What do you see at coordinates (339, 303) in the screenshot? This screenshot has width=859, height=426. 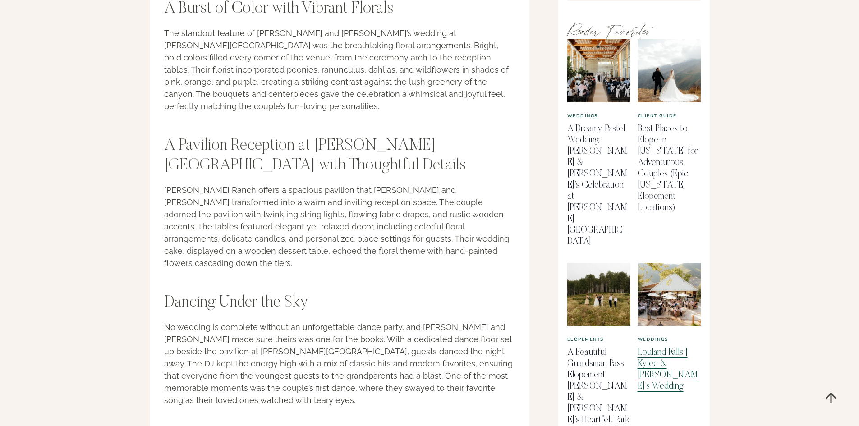 I see `h2: Dancing Under the Sky` at bounding box center [339, 303].